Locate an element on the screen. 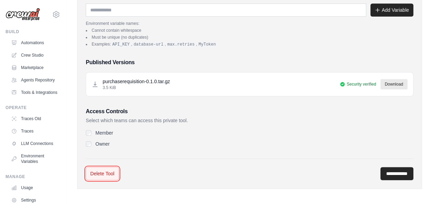  code: API_KEY is located at coordinates (121, 44).